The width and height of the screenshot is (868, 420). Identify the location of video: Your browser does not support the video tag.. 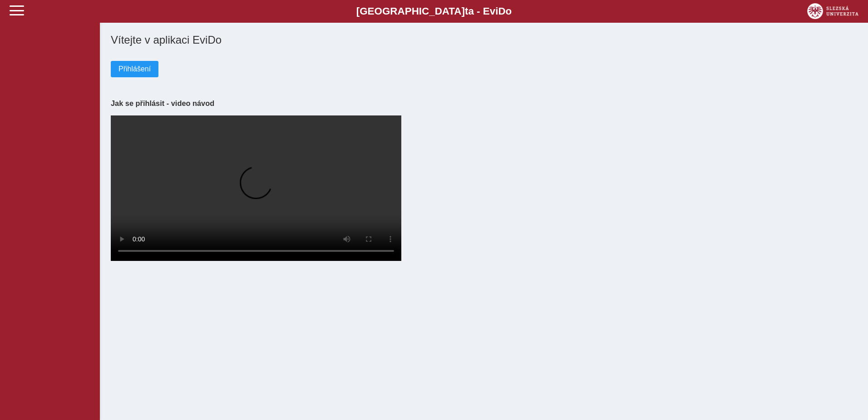
(256, 188).